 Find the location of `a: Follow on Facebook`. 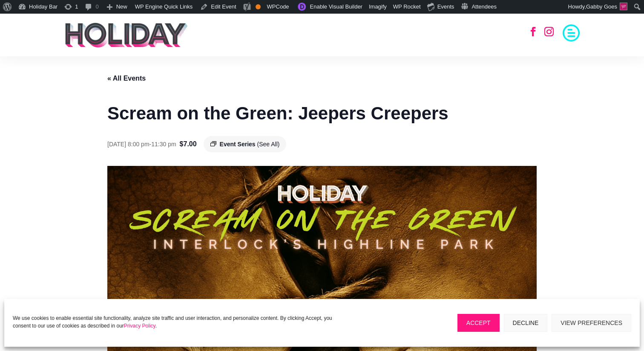

a: Follow on Facebook is located at coordinates (533, 32).